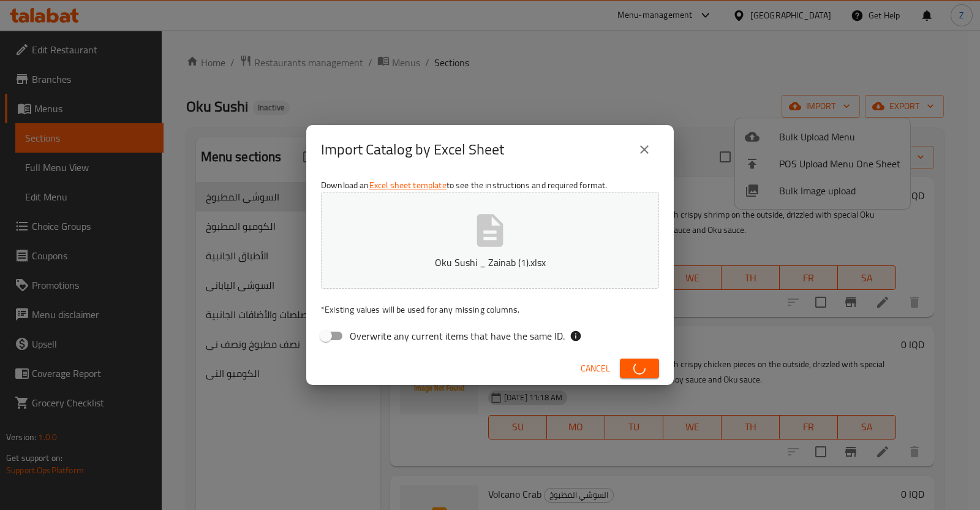 Image resolution: width=980 pixels, height=510 pixels. I want to click on button: Cancel, so click(596, 368).